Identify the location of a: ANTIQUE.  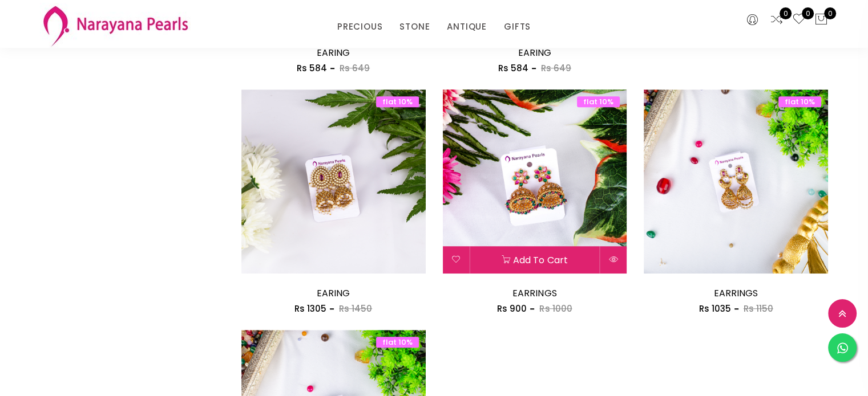
(467, 26).